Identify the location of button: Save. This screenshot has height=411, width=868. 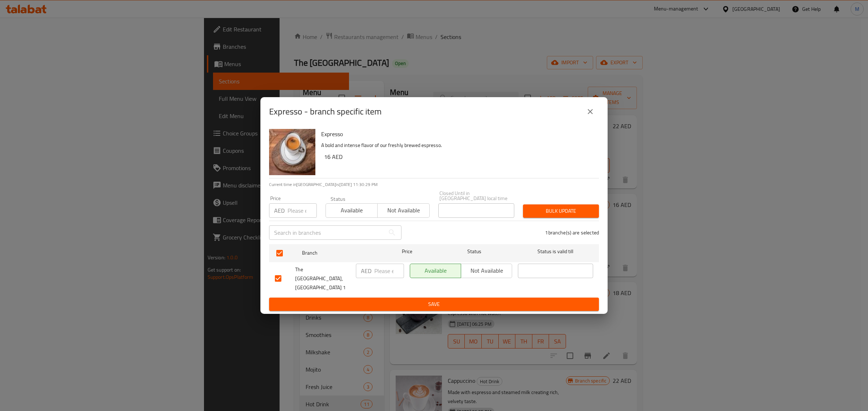
(434, 304).